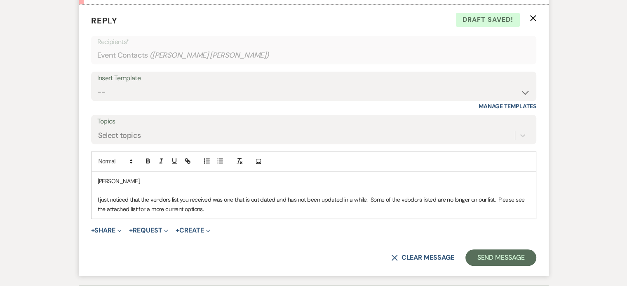 This screenshot has height=286, width=627. Describe the element at coordinates (314, 42) in the screenshot. I see `p: Recipients*` at that location.